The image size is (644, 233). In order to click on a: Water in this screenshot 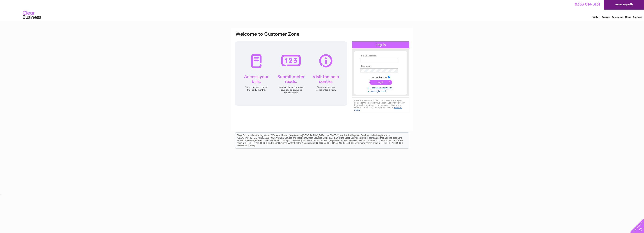, I will do `click(596, 17)`.